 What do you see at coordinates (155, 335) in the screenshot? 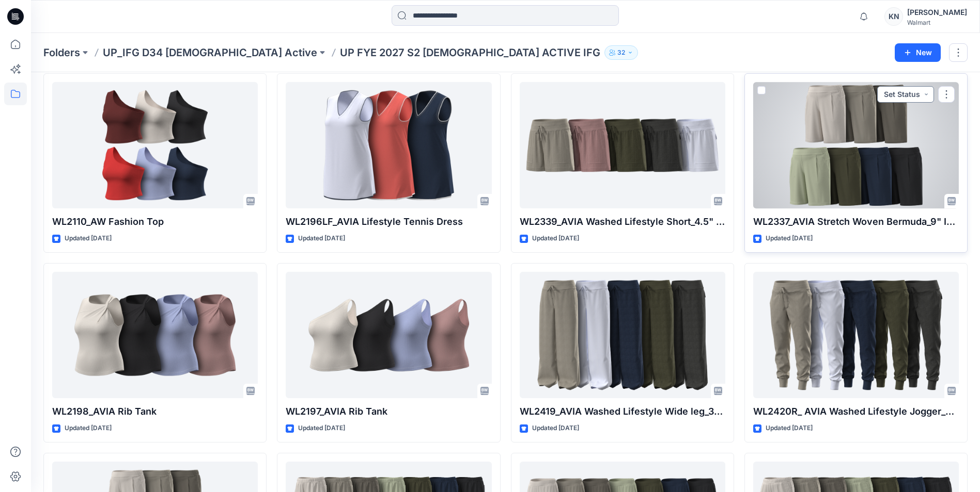
I see `a: WL2198_AVIA Rib Tank` at bounding box center [155, 335].